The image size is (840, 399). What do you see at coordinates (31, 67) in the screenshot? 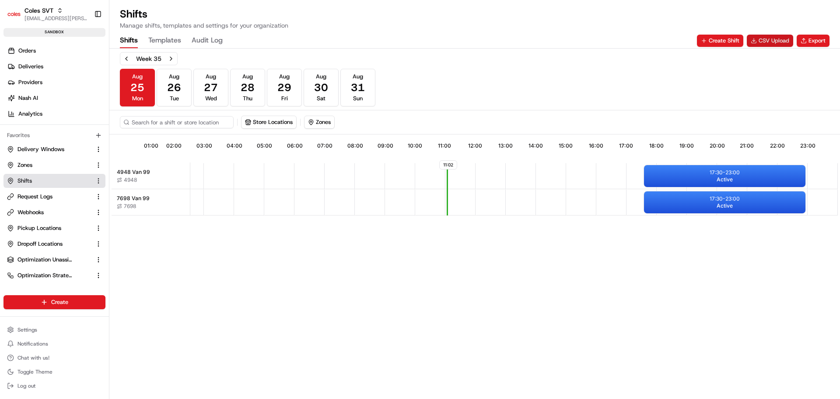
I see `span: Deliveries` at bounding box center [31, 67].